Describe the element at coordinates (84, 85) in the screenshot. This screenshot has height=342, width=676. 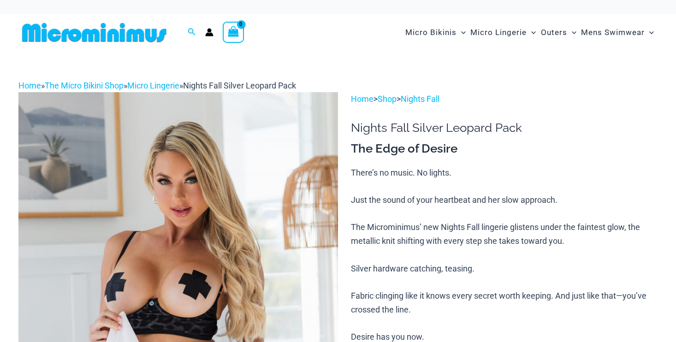
I see `a: The Micro Bikini Shop` at that location.